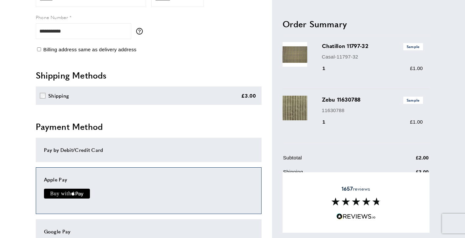 Image resolution: width=465 pixels, height=238 pixels. Describe the element at coordinates (141, 31) in the screenshot. I see `button: More information` at that location.